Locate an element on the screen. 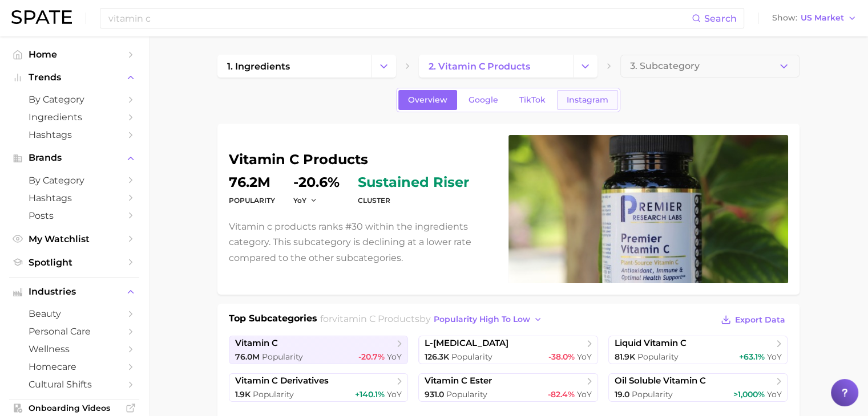  p: Vitamin c products ranks #30 within the ingredients category. This subcategory is declining at a ... is located at coordinates (362, 242).